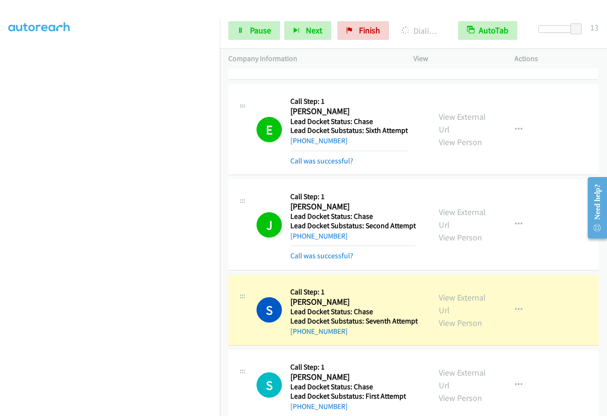 The height and width of the screenshot is (416, 607). I want to click on span: Finish, so click(369, 30).